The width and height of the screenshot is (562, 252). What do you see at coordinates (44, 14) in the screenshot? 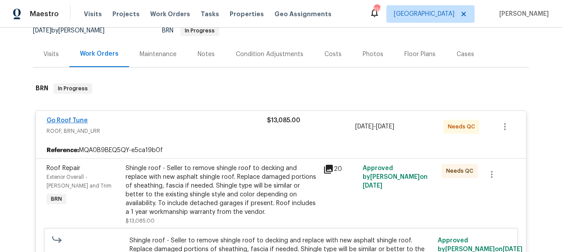
I see `span: Maestro` at bounding box center [44, 14].